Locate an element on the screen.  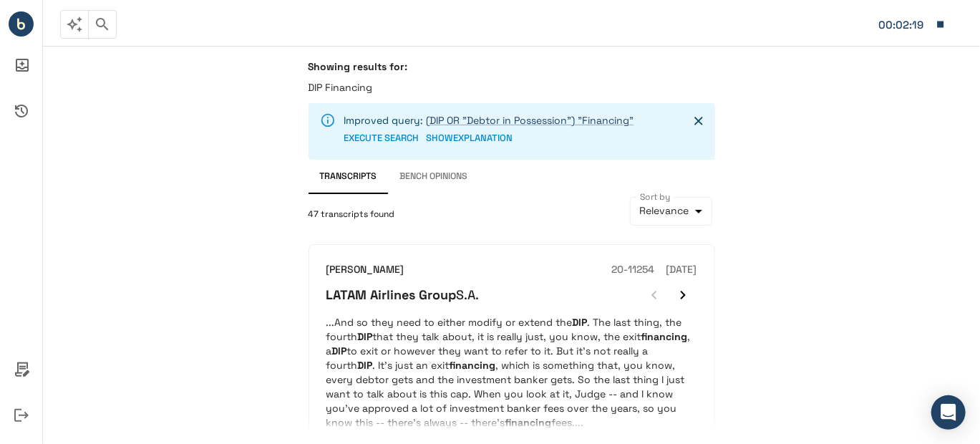
em: Airlines is located at coordinates (393, 294).